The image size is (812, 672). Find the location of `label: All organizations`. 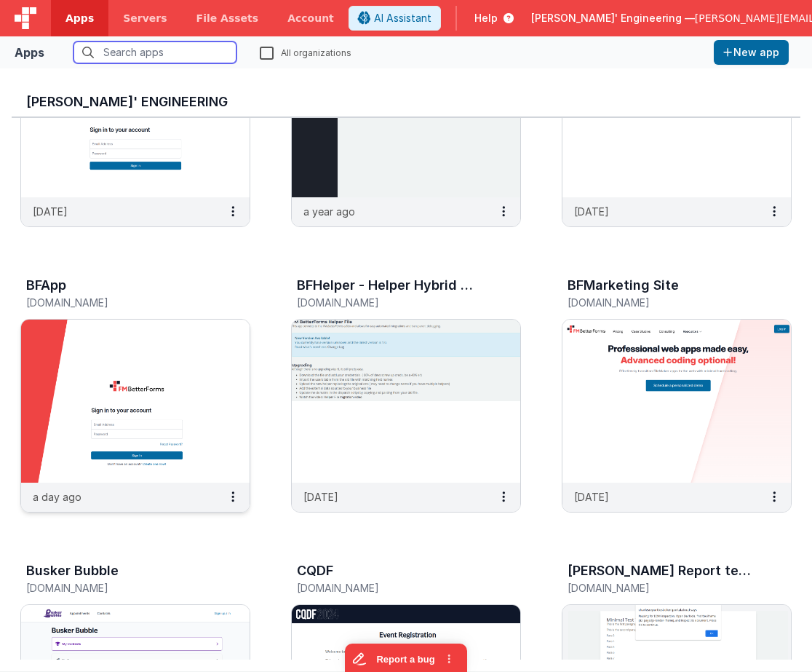

label: All organizations is located at coordinates (306, 52).